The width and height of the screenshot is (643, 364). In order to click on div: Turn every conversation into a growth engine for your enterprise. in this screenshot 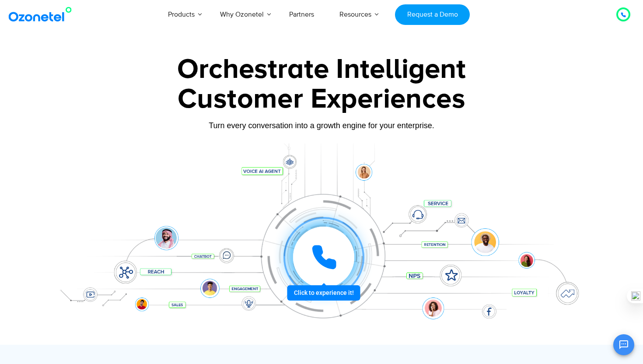, I will do `click(322, 126)`.